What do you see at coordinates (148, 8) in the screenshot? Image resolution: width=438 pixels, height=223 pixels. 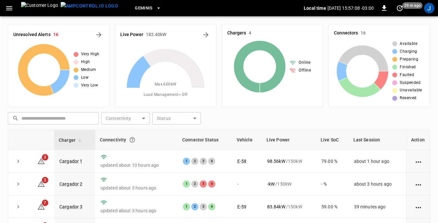 I see `button: Geminis` at bounding box center [148, 8].